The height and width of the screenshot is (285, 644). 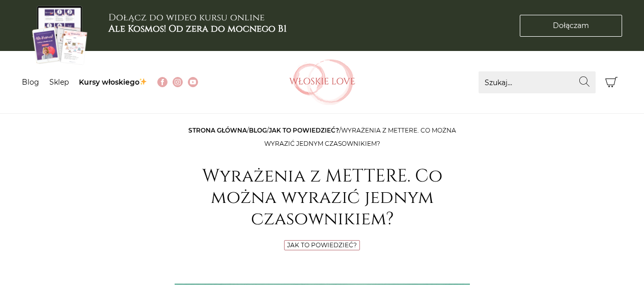 I want to click on a: Sklep, so click(x=59, y=82).